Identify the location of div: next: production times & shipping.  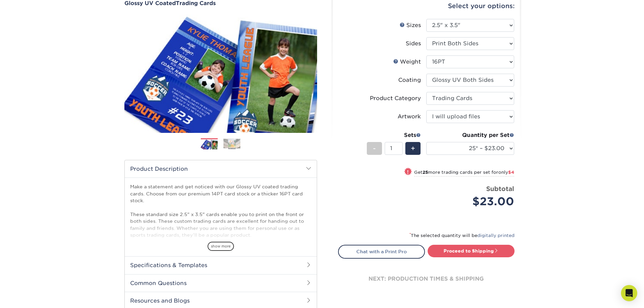
(426, 279).